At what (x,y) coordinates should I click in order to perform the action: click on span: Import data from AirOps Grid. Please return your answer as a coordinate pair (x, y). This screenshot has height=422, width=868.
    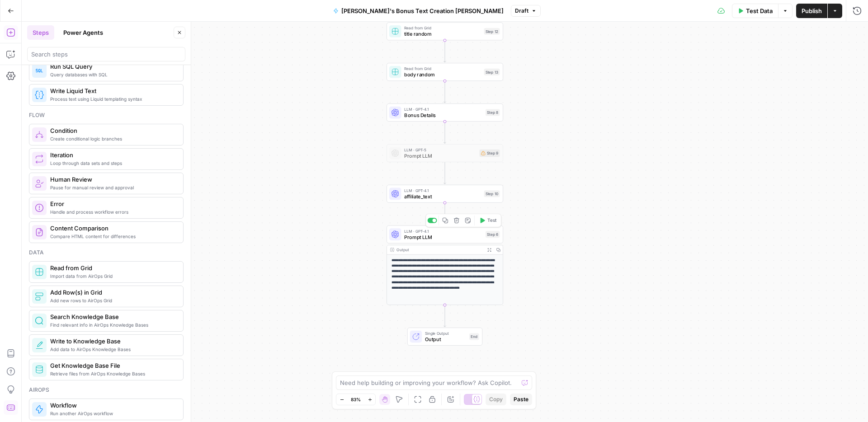
    Looking at the image, I should click on (113, 276).